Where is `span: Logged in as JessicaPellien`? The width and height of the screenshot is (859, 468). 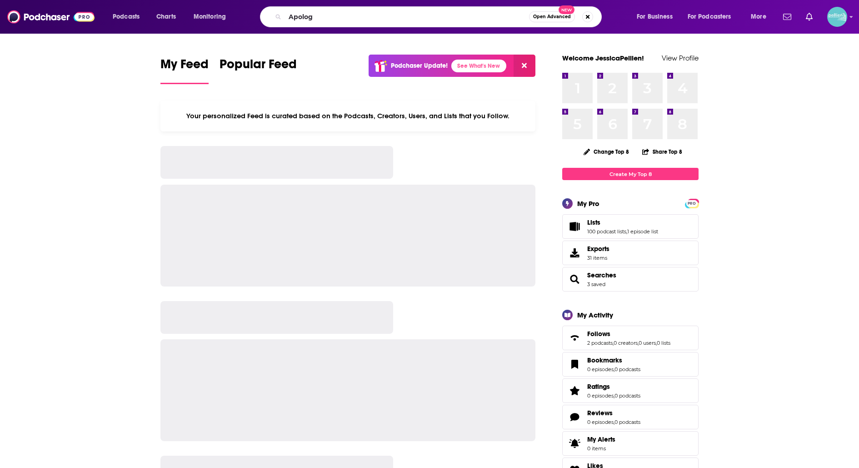
span: Logged in as JessicaPellien is located at coordinates (838, 17).